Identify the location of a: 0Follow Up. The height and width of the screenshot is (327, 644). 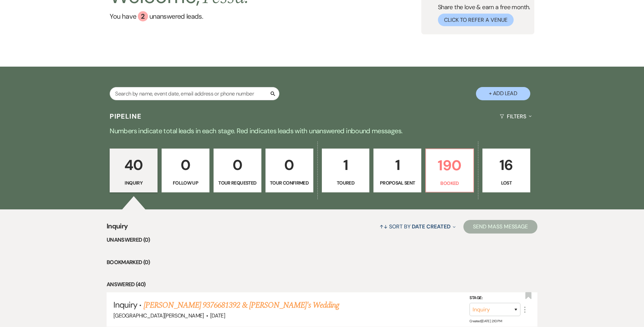
(185, 171).